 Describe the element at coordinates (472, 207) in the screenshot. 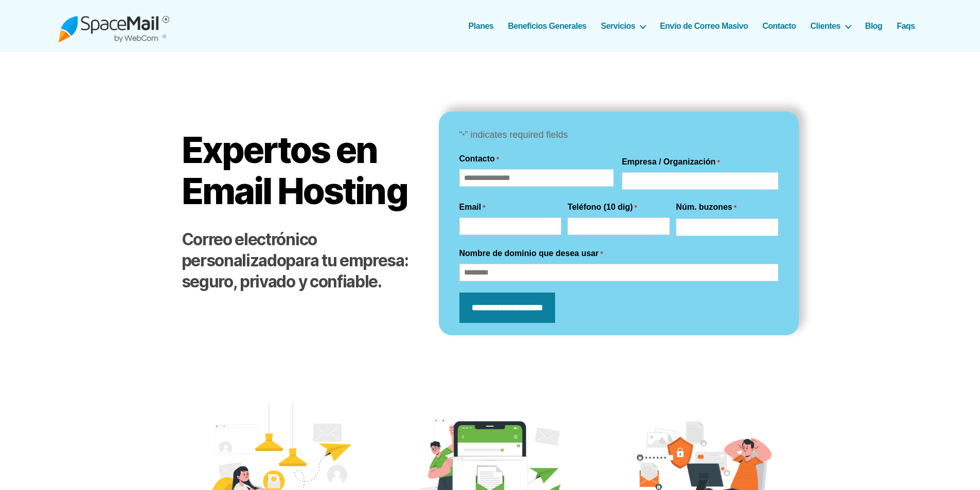

I see `label: Email` at that location.